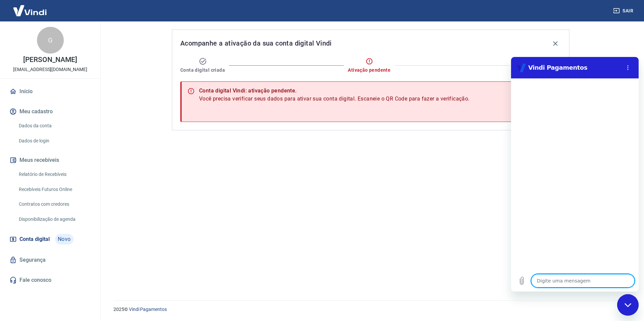 This screenshot has width=644, height=321. What do you see at coordinates (50, 260) in the screenshot?
I see `a: Segurança` at bounding box center [50, 260].